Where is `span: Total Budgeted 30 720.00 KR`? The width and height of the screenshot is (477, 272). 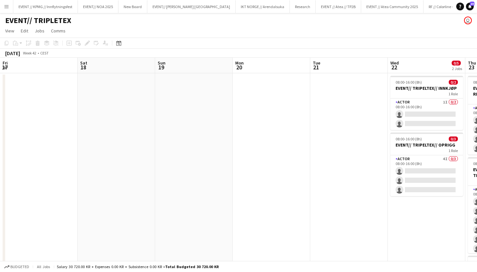 span: Total Budgeted 30 720.00 KR is located at coordinates (192, 267).